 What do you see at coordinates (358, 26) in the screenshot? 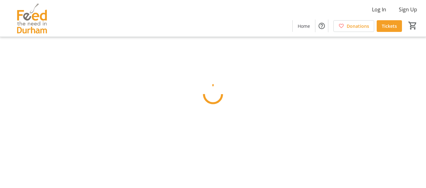
I see `span: Donations` at bounding box center [358, 26].